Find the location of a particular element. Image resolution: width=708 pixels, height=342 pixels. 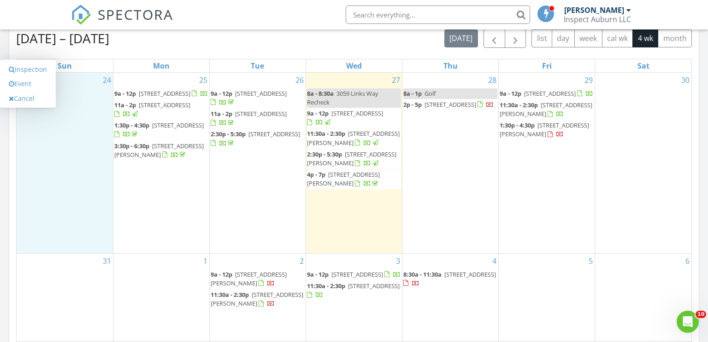

a: Go to August 26, 2025 is located at coordinates (300, 80).